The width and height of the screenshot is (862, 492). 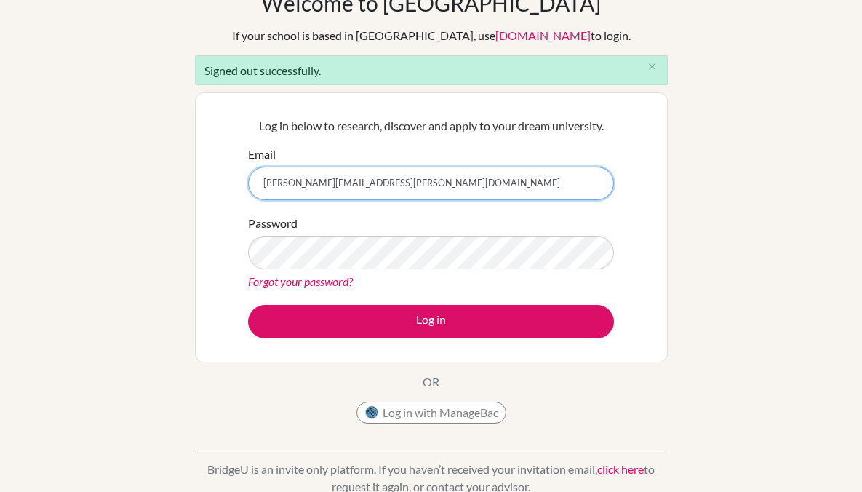 What do you see at coordinates (262, 154) in the screenshot?
I see `label: Email` at bounding box center [262, 154].